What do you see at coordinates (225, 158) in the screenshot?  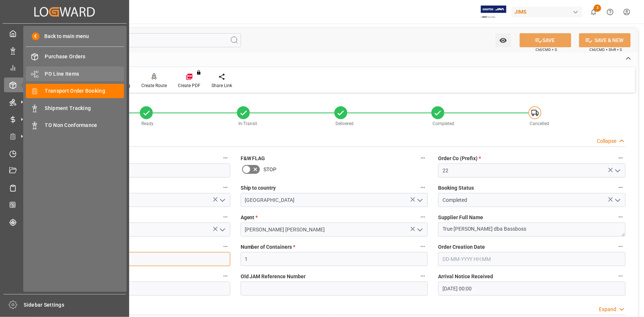 I see `button: JAM Reference Number` at bounding box center [225, 158].